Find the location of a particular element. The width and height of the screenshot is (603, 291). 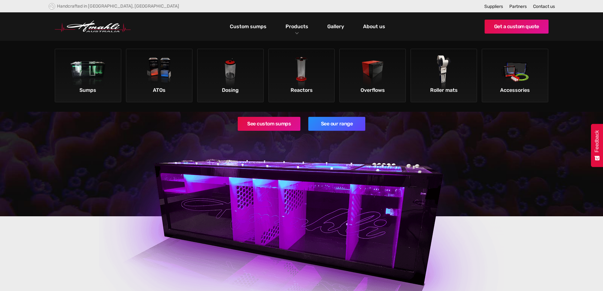

div: Roller mats is located at coordinates (444, 90).